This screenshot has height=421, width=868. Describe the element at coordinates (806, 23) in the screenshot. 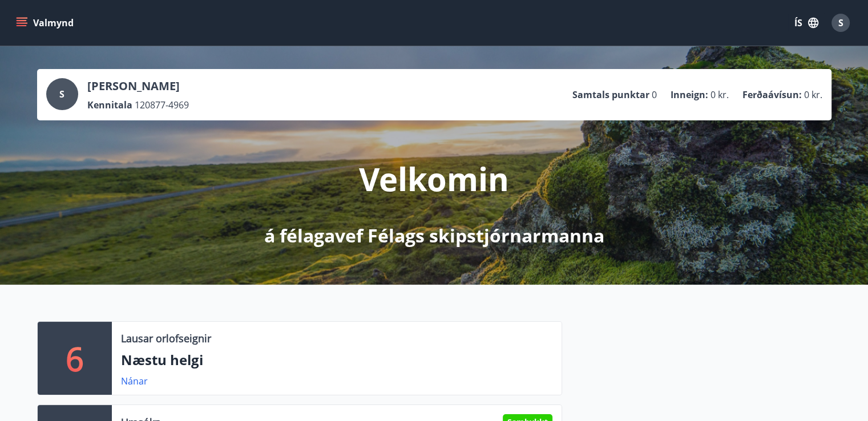

I see `button: ÍS` at that location.